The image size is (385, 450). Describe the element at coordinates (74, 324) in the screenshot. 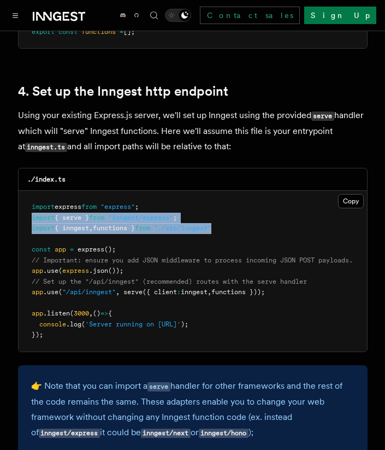

I see `span: .log` at that location.